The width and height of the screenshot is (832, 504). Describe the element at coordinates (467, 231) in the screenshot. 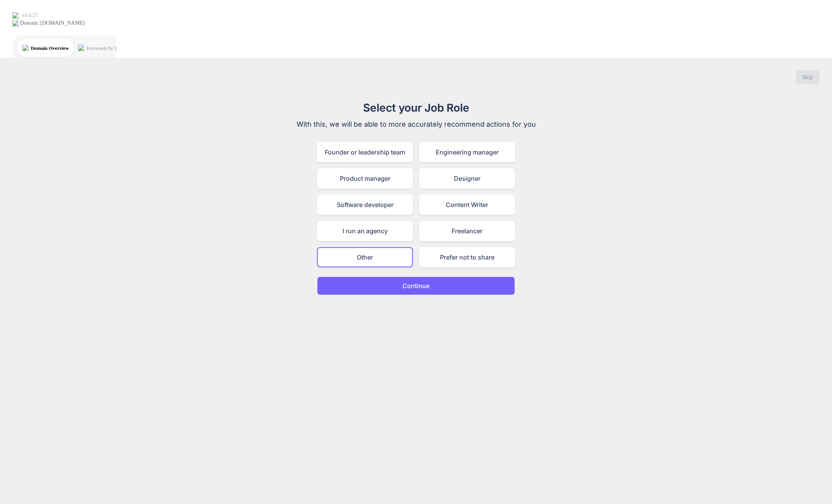

I see `div: Freelancer` at that location.